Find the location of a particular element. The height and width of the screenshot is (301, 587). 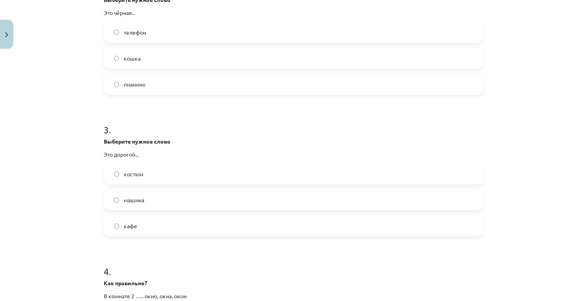

span: телефон is located at coordinates (135, 32).